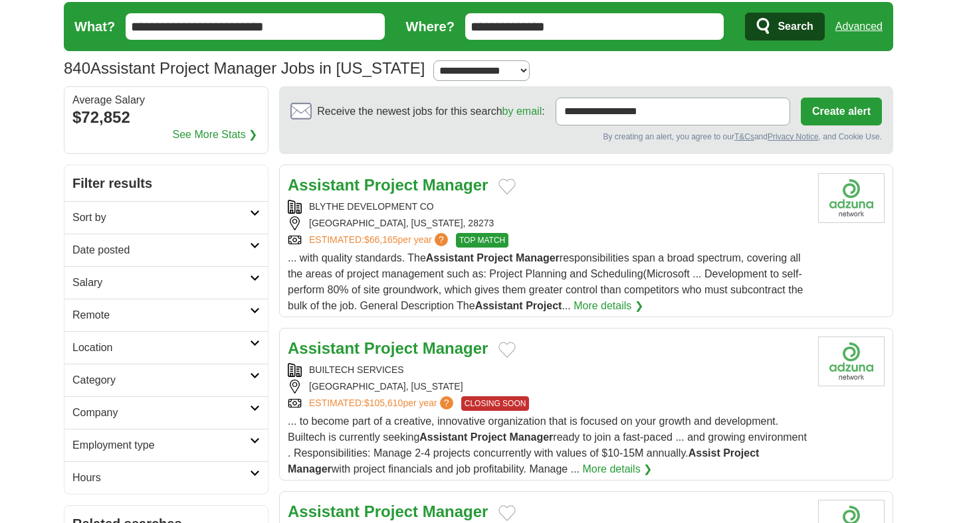 Image resolution: width=957 pixels, height=523 pixels. I want to click on a: by email, so click(522, 111).